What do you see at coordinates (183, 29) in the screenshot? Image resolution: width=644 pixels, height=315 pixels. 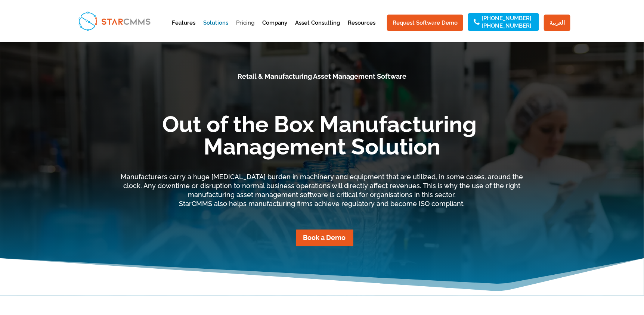 I see `a: Features` at bounding box center [183, 29].